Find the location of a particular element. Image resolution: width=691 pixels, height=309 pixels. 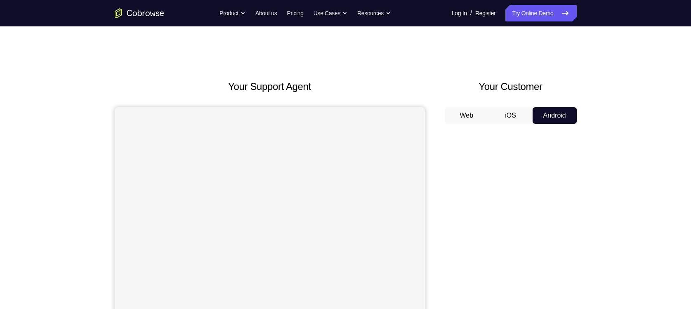

a: Try Online Demo is located at coordinates (541, 13).